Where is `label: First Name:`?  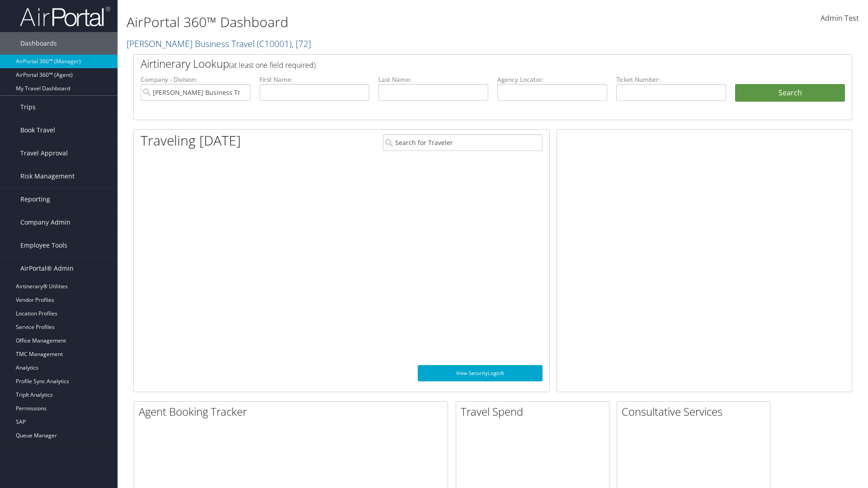 label: First Name: is located at coordinates (314, 79).